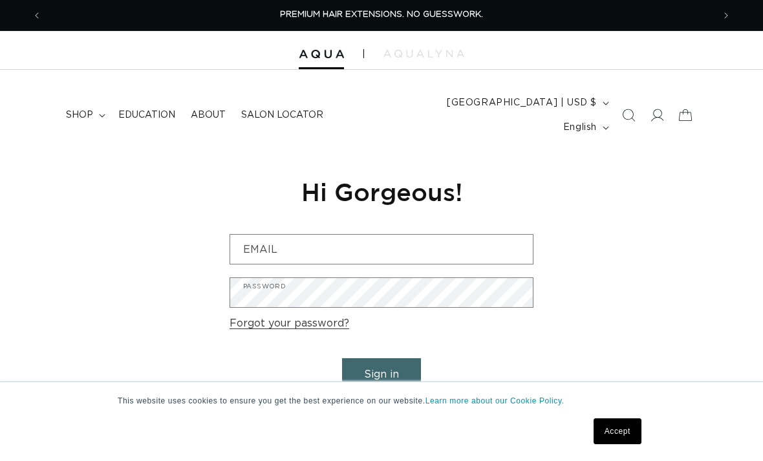  I want to click on span: About, so click(208, 115).